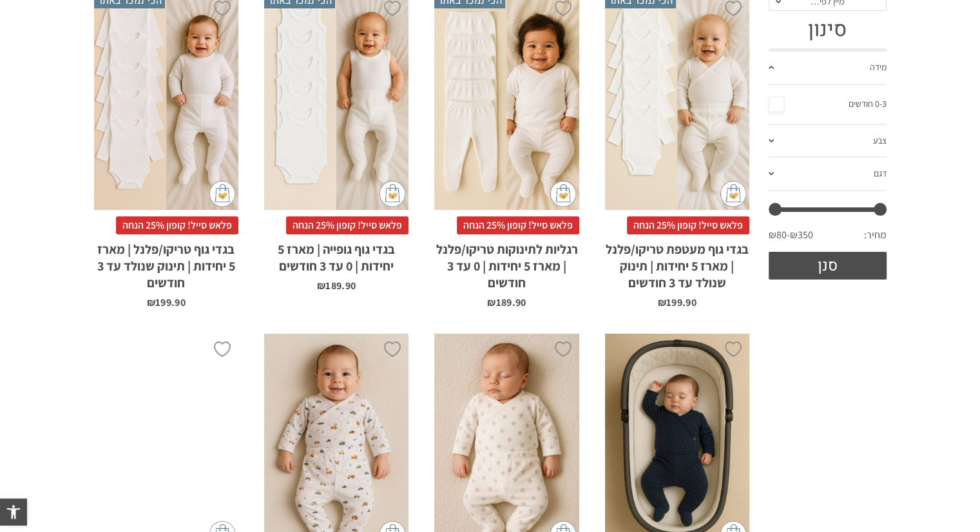  Describe the element at coordinates (827, 239) in the screenshot. I see `div: מחיר: —` at that location.